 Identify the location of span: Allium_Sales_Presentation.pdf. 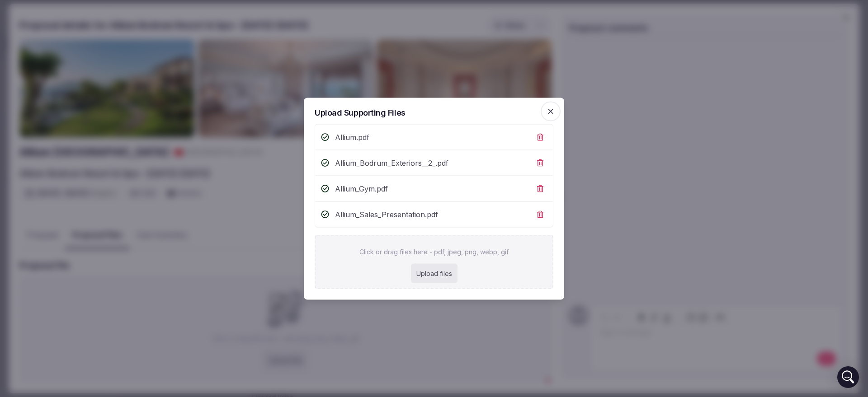
(386, 215).